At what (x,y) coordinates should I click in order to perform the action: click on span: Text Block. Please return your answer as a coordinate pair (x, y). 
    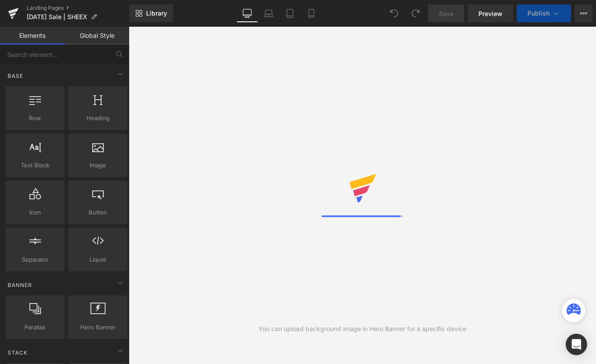
    Looking at the image, I should click on (35, 165).